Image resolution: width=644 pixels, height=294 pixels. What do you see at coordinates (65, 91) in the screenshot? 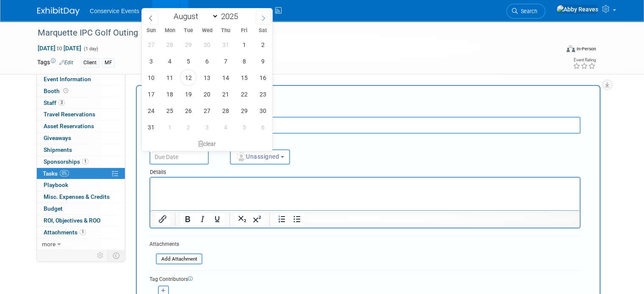
I see `span: Booth not reserved yet` at bounding box center [65, 91].